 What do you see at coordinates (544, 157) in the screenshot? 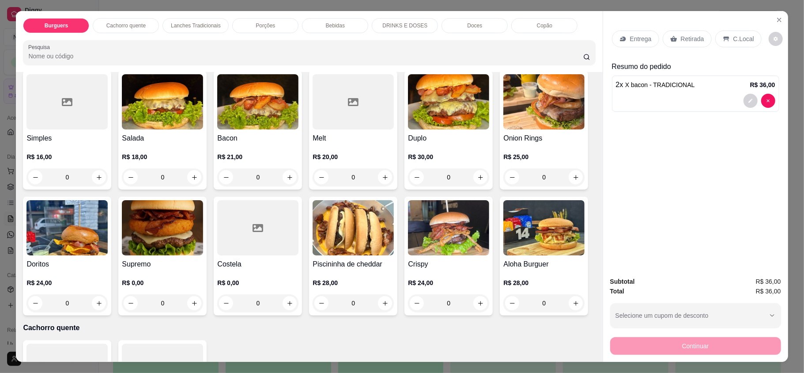
I see `p: R$ 25,00` at bounding box center [544, 157].